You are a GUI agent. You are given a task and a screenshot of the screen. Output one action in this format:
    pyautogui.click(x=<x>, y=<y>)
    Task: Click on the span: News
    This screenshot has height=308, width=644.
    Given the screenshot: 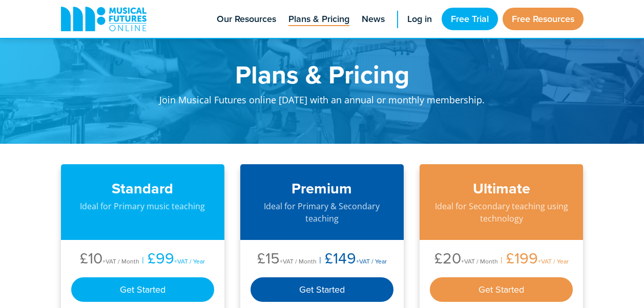 What is the action you would take?
    pyautogui.click(x=372, y=19)
    